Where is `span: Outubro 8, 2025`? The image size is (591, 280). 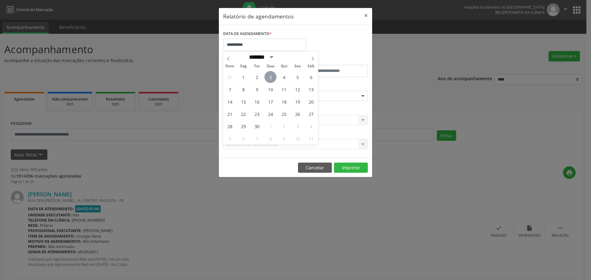
span: Outubro 8, 2025 is located at coordinates (270, 138).